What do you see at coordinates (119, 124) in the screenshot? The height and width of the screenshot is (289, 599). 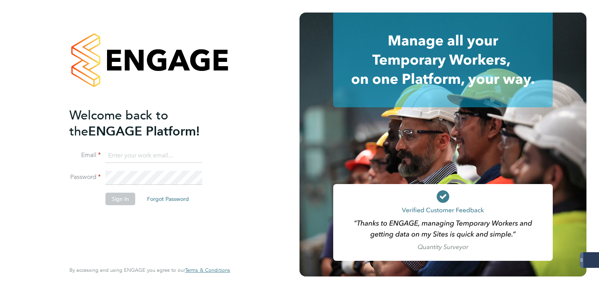 I see `span: Welcome back to the` at bounding box center [119, 124].